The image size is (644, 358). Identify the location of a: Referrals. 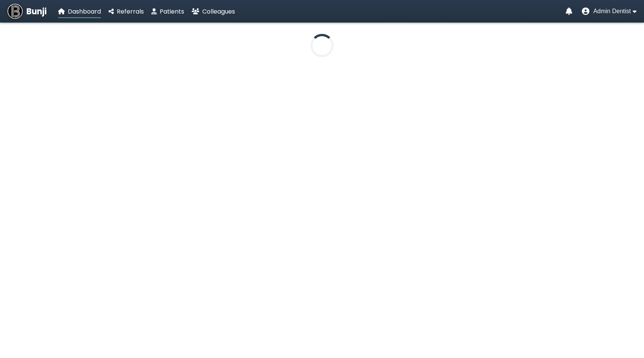
(126, 11).